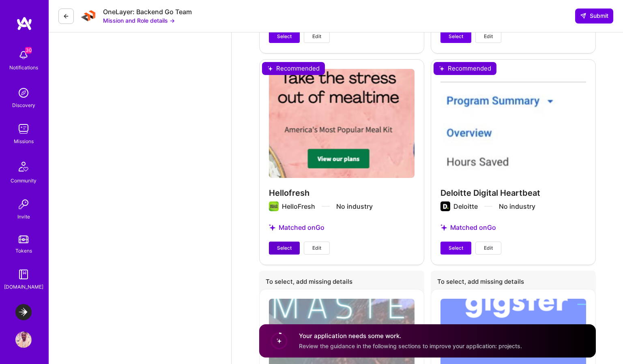 This screenshot has height=364, width=623. Describe the element at coordinates (28, 50) in the screenshot. I see `span: 30` at that location.